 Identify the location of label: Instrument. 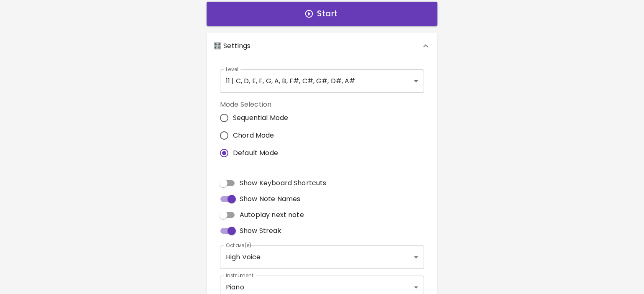
(240, 275).